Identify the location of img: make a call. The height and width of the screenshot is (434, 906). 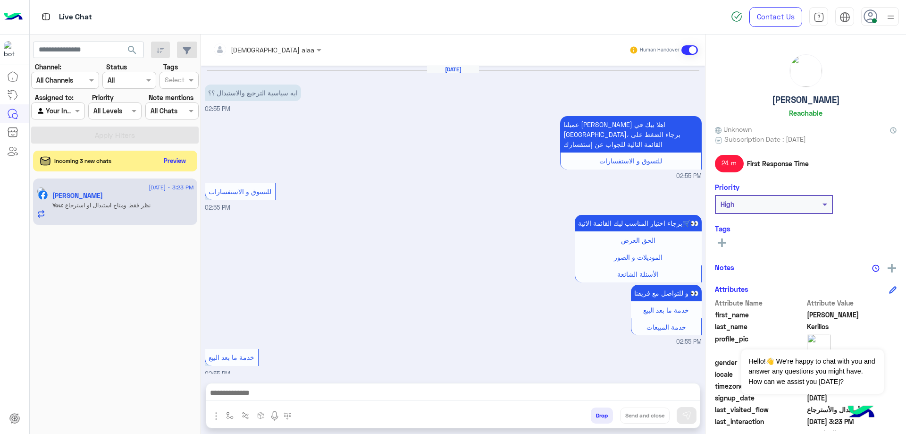
(287, 416).